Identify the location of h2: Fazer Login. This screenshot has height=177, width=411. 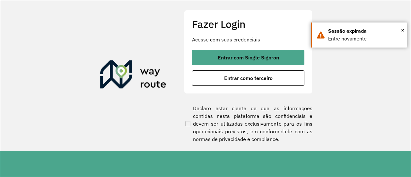
(248, 24).